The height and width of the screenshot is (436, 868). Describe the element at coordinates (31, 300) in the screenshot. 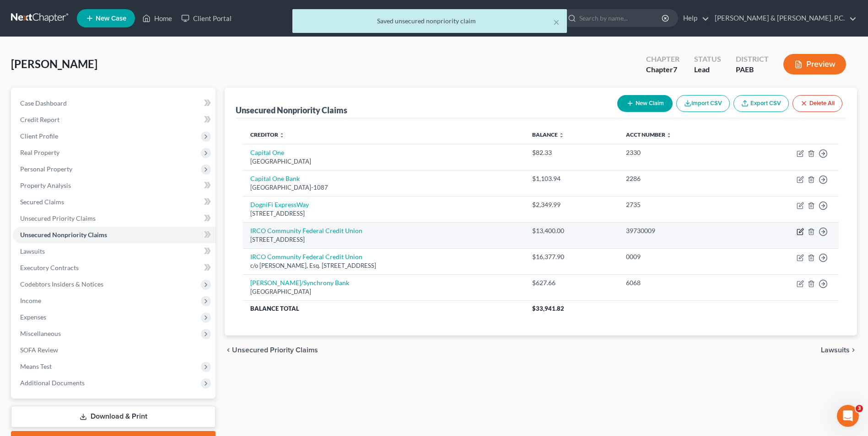

I see `span: Income` at that location.